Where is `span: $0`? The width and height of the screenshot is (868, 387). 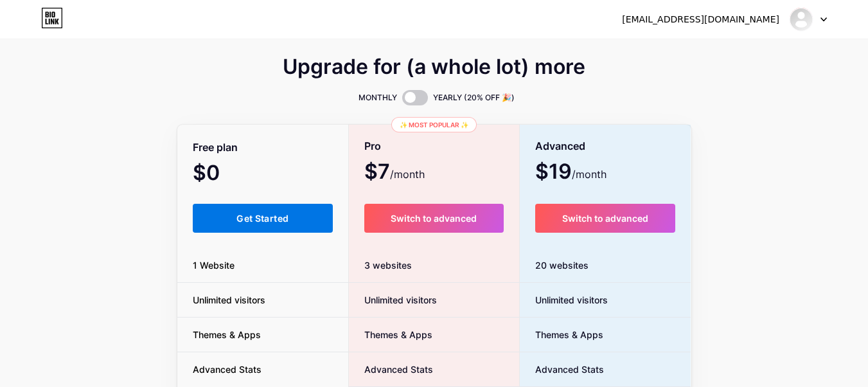 span: $0 is located at coordinates (223, 174).